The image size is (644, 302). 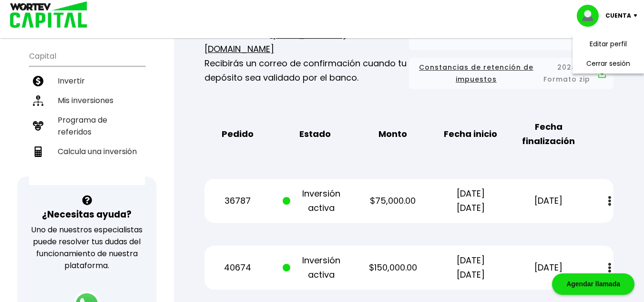 What do you see at coordinates (87, 151) in the screenshot?
I see `a: Calcula una inversión` at bounding box center [87, 151].